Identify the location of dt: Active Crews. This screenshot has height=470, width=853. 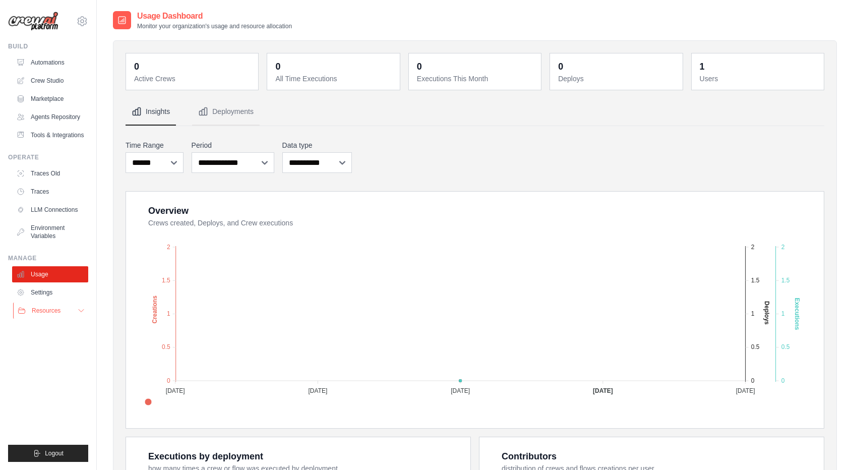
(193, 79).